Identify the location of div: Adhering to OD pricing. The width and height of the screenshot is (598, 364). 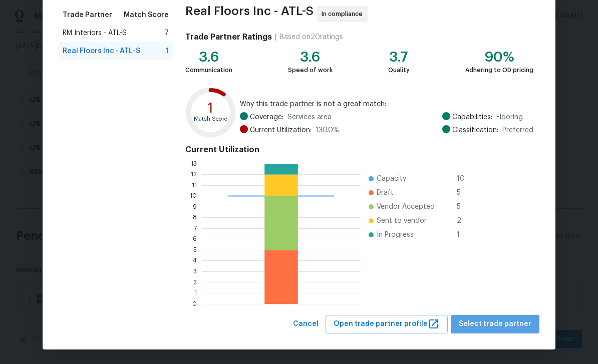
(500, 70).